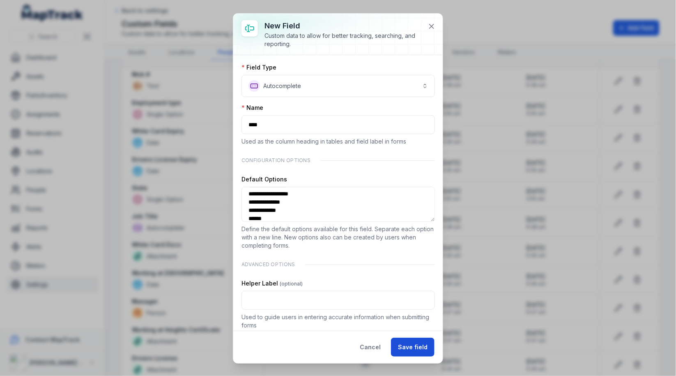  Describe the element at coordinates (338, 321) in the screenshot. I see `p: Used to guide users in entering accurate information when submitting forms` at that location.